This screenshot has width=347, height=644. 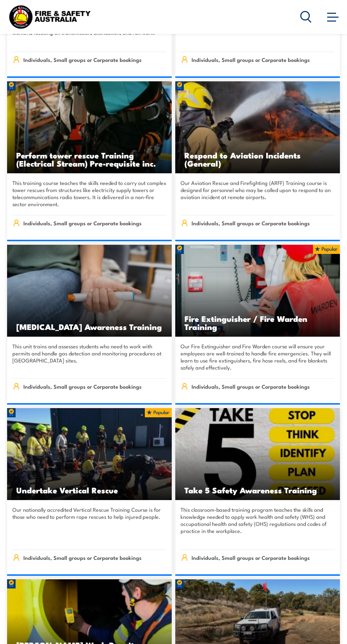 What do you see at coordinates (89, 454) in the screenshot?
I see `a: Undertake Vertical Rescue` at bounding box center [89, 454].